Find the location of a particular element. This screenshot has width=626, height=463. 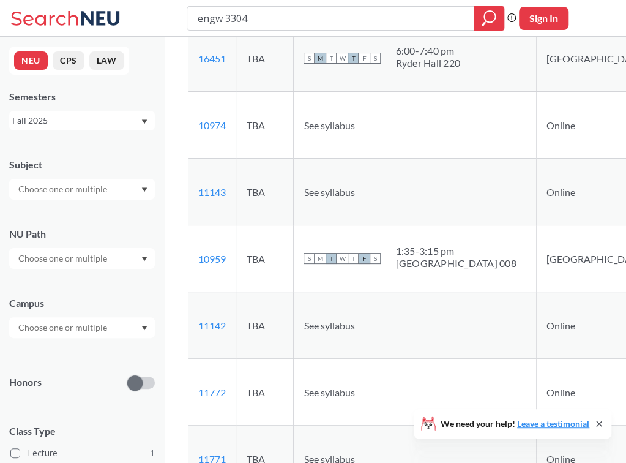

span: Class Type is located at coordinates (82, 431).